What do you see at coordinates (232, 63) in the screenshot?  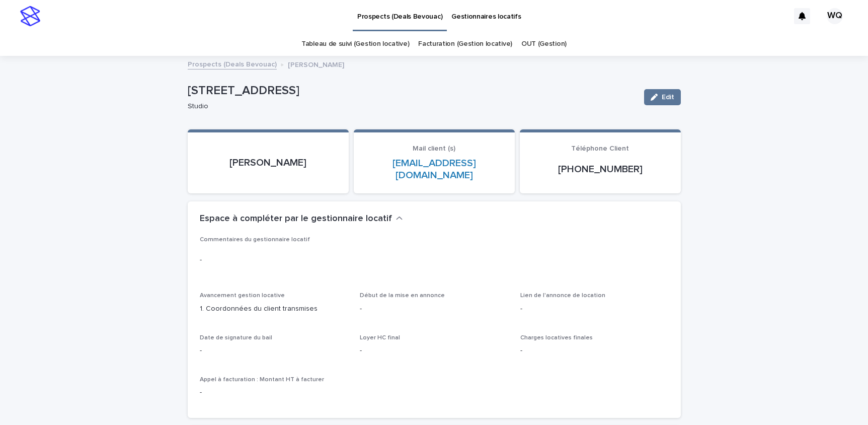 I see `a: Prospects (Deals Bevouac)` at bounding box center [232, 63].